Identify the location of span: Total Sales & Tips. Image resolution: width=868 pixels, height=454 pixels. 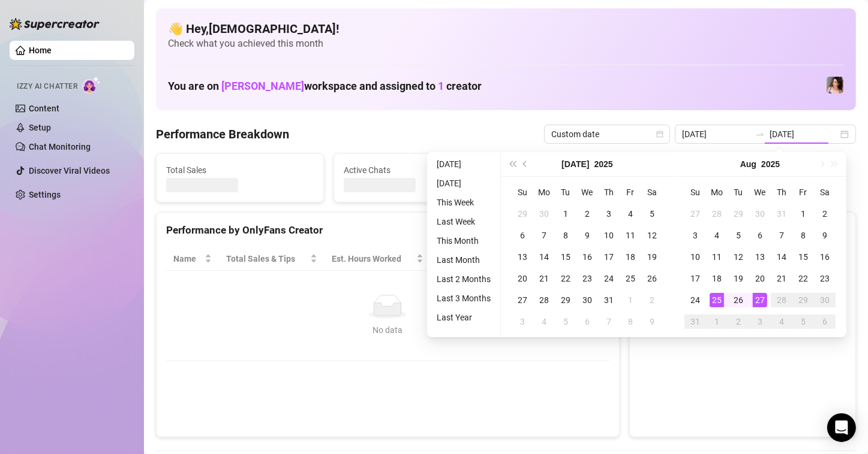
(267, 259).